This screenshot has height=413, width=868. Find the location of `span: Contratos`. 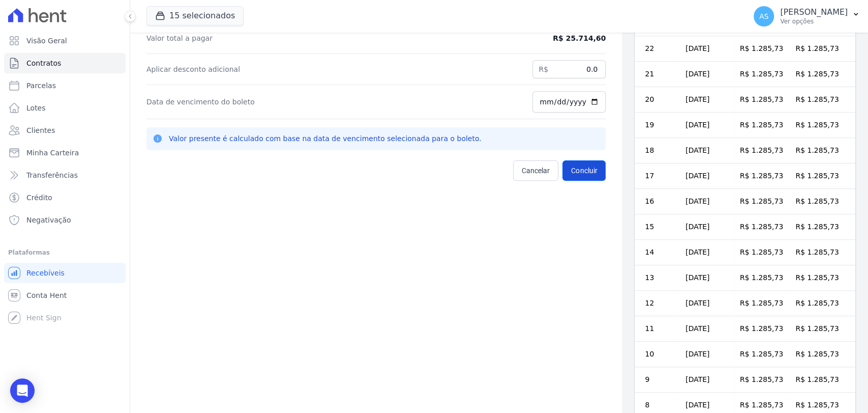

span: Contratos is located at coordinates (44, 63).